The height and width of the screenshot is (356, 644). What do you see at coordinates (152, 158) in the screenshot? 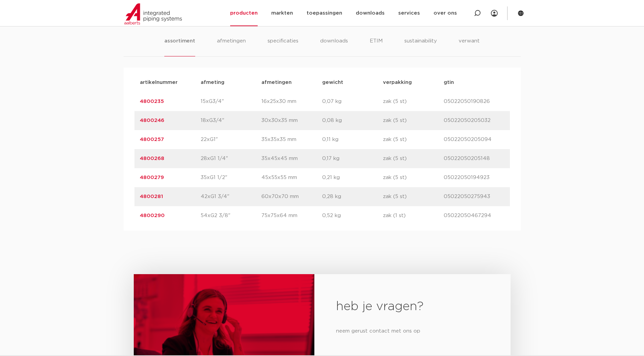
I see `a: 4800268` at bounding box center [152, 158].